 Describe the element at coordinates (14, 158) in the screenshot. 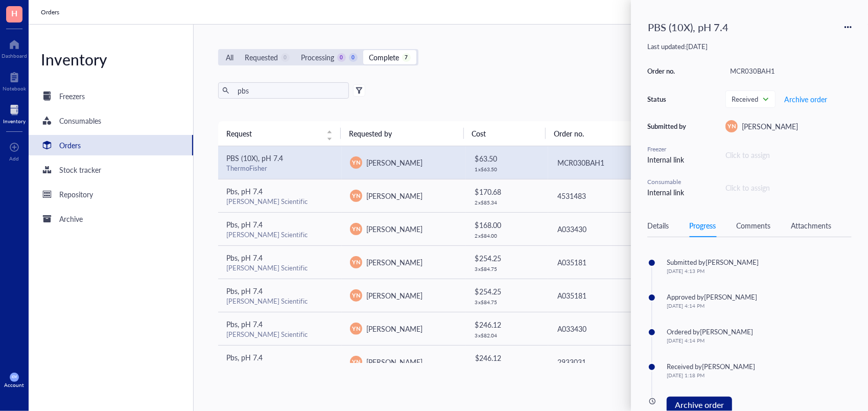

I see `div: Add` at that location.